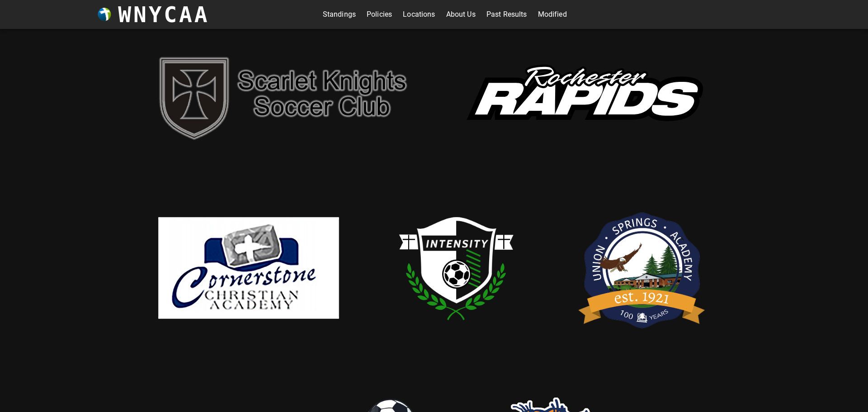 This screenshot has width=868, height=412. Describe the element at coordinates (457, 268) in the screenshot. I see `img: intensity.png` at that location.